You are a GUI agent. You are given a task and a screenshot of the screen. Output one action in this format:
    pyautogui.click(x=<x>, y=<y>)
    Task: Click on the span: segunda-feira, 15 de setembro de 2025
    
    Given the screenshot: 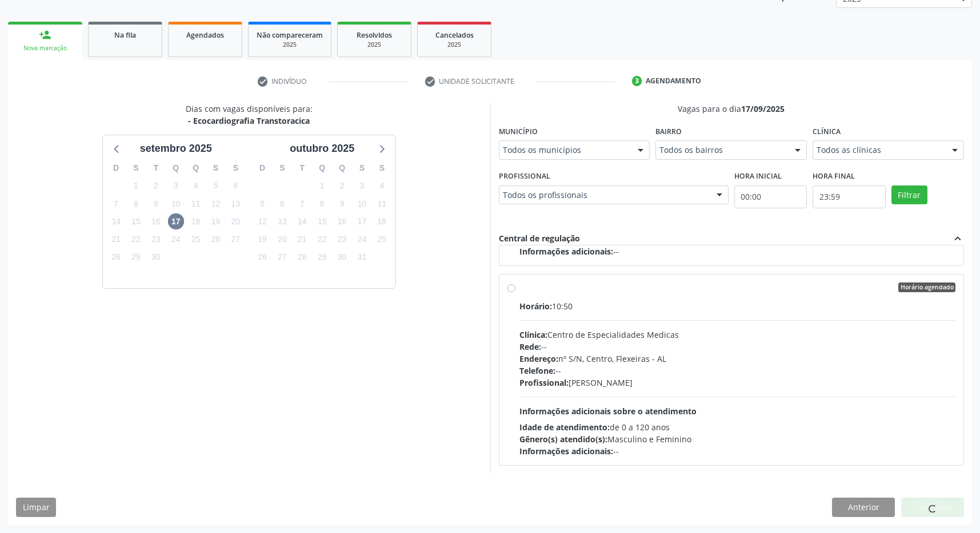 What is the action you would take?
    pyautogui.click(x=136, y=222)
    